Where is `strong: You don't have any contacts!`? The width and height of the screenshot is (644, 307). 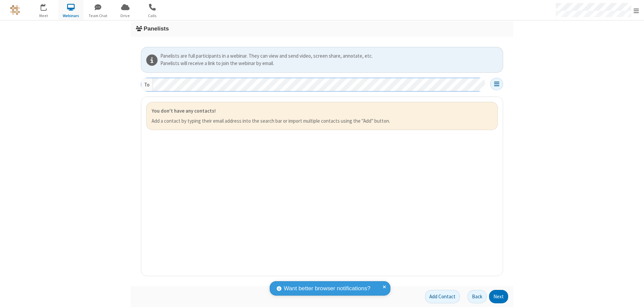
strong: You don't have any contacts! is located at coordinates (183, 111).